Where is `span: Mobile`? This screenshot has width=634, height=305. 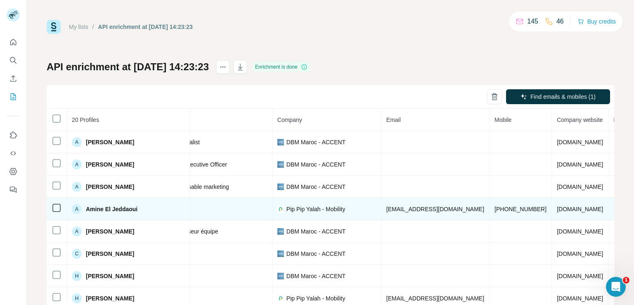
span: Mobile is located at coordinates (503, 120).